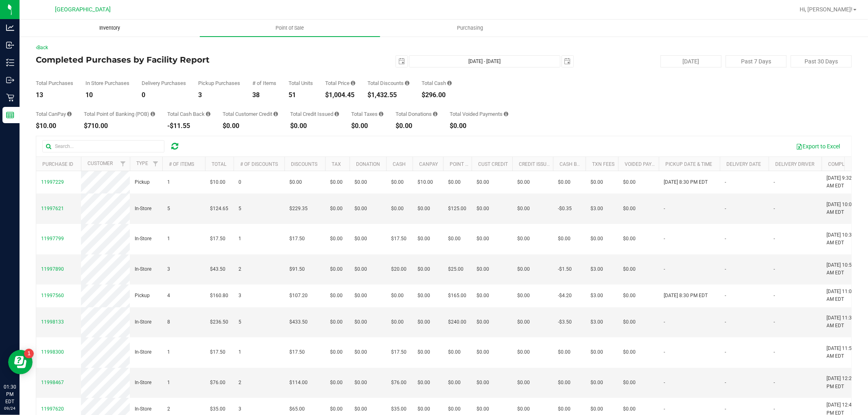 The height and width of the screenshot is (415, 868). I want to click on div: -$11.55, so click(189, 126).